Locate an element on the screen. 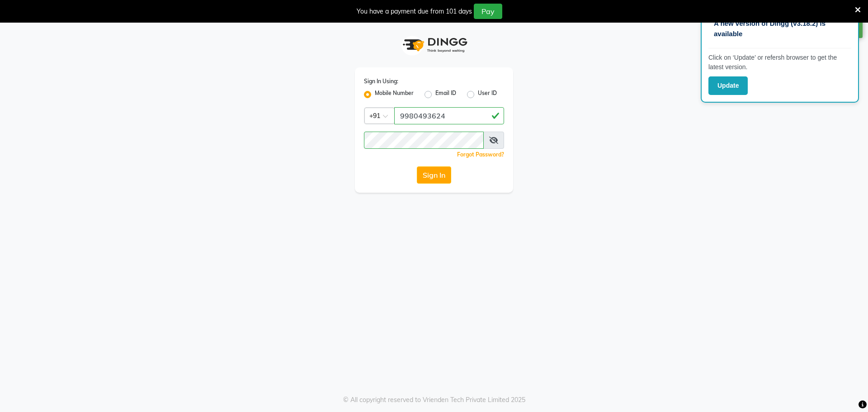  button: Pay is located at coordinates (488, 11).